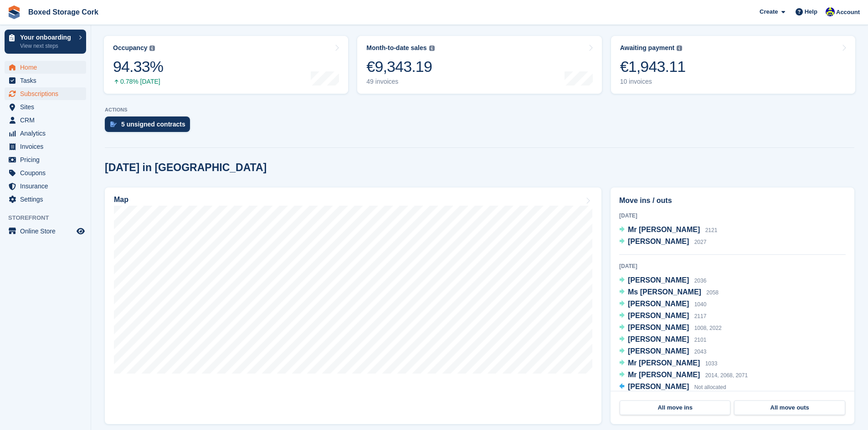  Describe the element at coordinates (653, 66) in the screenshot. I see `div: €1,943.11` at that location.